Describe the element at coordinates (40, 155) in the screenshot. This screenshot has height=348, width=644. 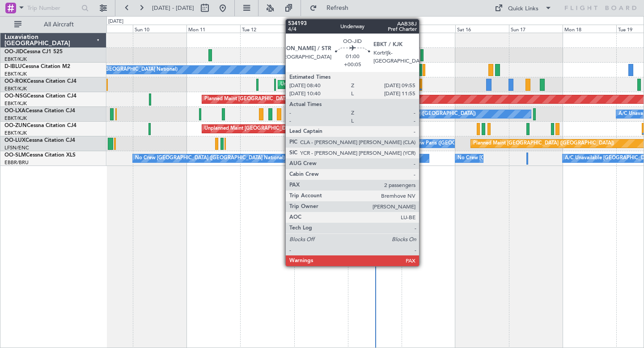
I see `a: OO-SLMCessna Citation XLS` at that location.